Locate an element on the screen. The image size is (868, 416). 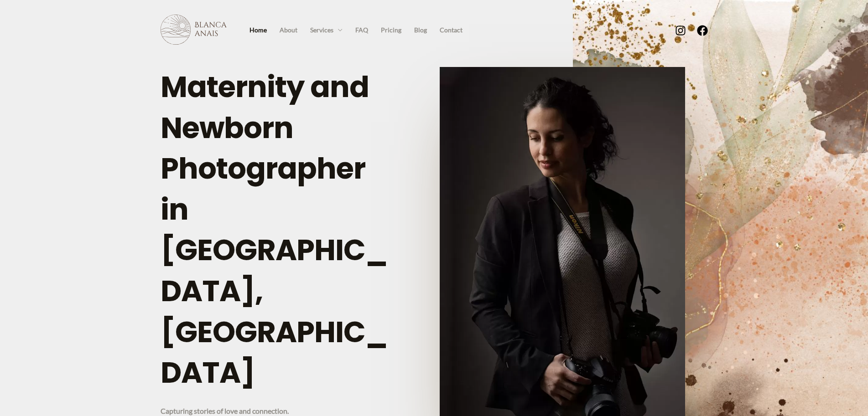
a: Home is located at coordinates (258, 30).